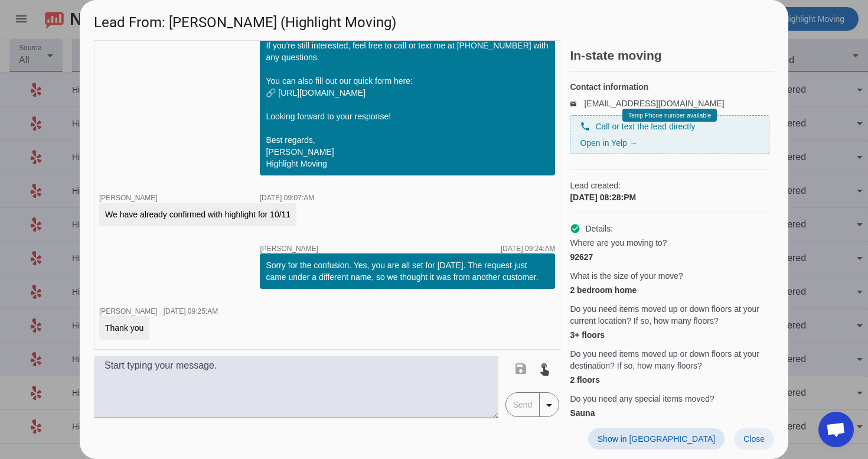 Image resolution: width=868 pixels, height=459 pixels. What do you see at coordinates (670, 257) in the screenshot?
I see `div: 92627` at bounding box center [670, 257].